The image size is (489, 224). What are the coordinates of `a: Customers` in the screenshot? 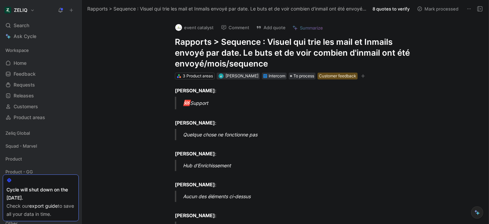 It's located at (41, 107).